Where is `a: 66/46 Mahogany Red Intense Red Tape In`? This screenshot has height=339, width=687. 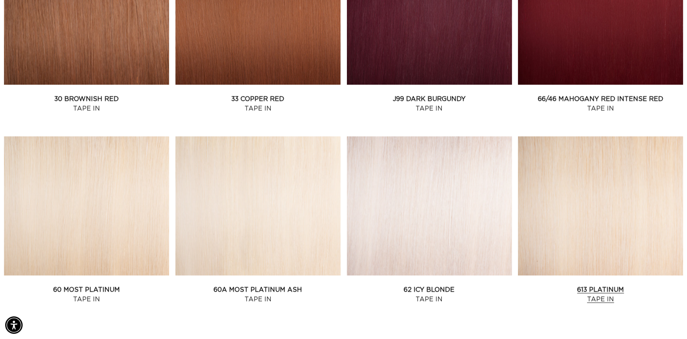 a: 66/46 Mahogany Red Intense Red Tape In is located at coordinates (601, 104).